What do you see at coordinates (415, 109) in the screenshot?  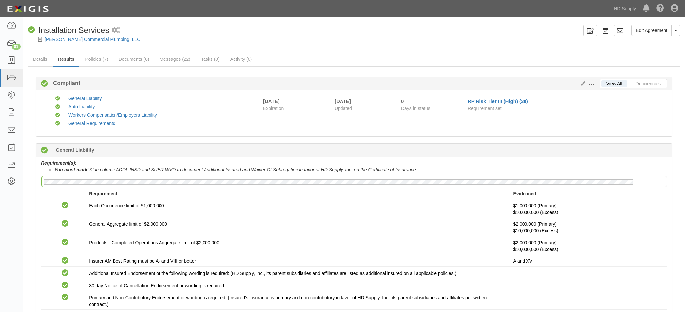 I see `span: Days in status` at bounding box center [415, 109].